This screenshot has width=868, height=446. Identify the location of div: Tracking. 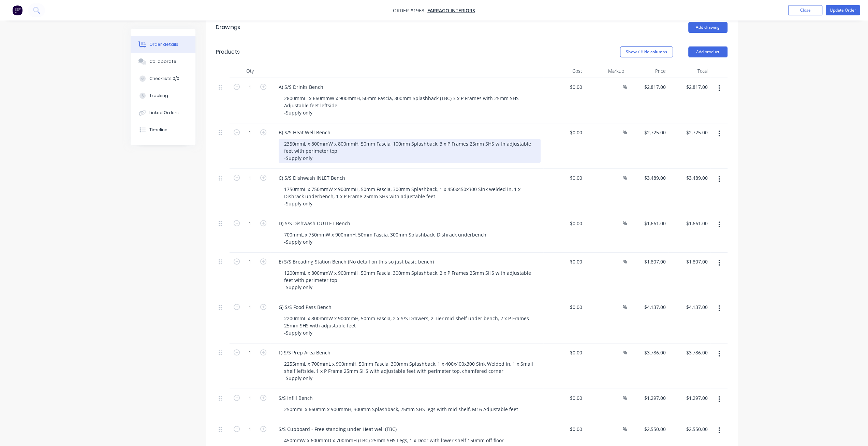
(159, 95).